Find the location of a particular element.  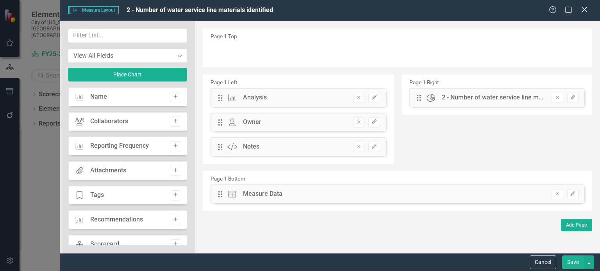

button: Place Chart is located at coordinates (128, 75).